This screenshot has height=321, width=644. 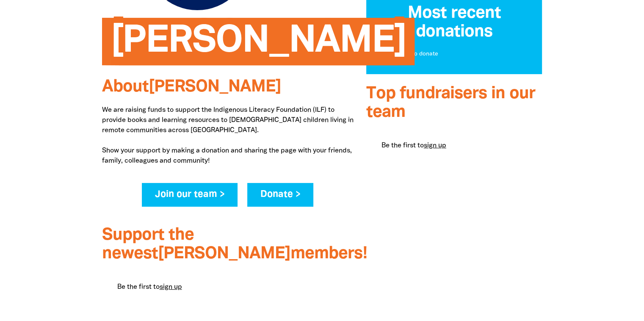 What do you see at coordinates (228, 136) in the screenshot?
I see `p: We are raising funds to support the Indigenous Literacy Foundation (ILF) to provide books and lea...` at bounding box center [228, 136].